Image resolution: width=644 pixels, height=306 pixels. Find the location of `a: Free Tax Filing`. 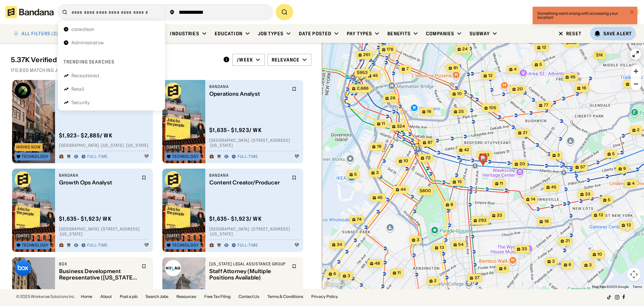

a: Free Tax Filing is located at coordinates (217, 297).